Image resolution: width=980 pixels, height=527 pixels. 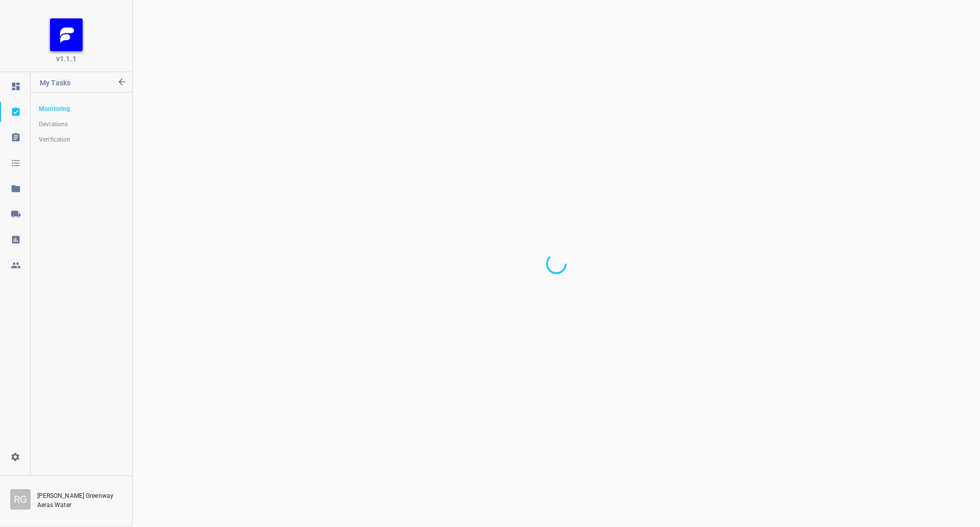 What do you see at coordinates (20, 499) in the screenshot?
I see `div: R G` at bounding box center [20, 499].